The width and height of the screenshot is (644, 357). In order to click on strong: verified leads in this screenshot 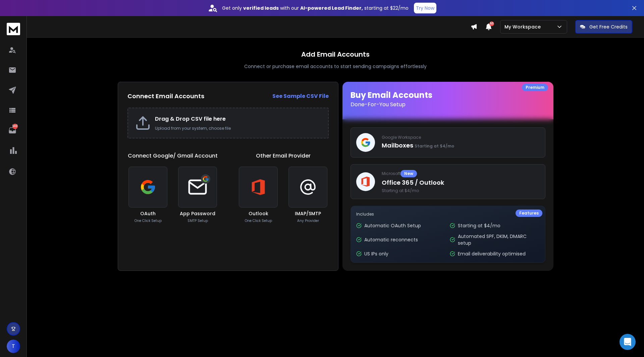, I will do `click(261, 8)`.